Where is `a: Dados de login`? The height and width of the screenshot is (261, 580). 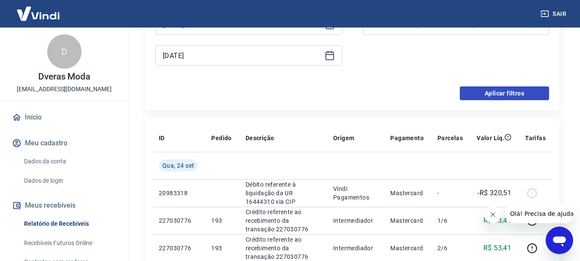
a: Dados de login is located at coordinates (69, 180).